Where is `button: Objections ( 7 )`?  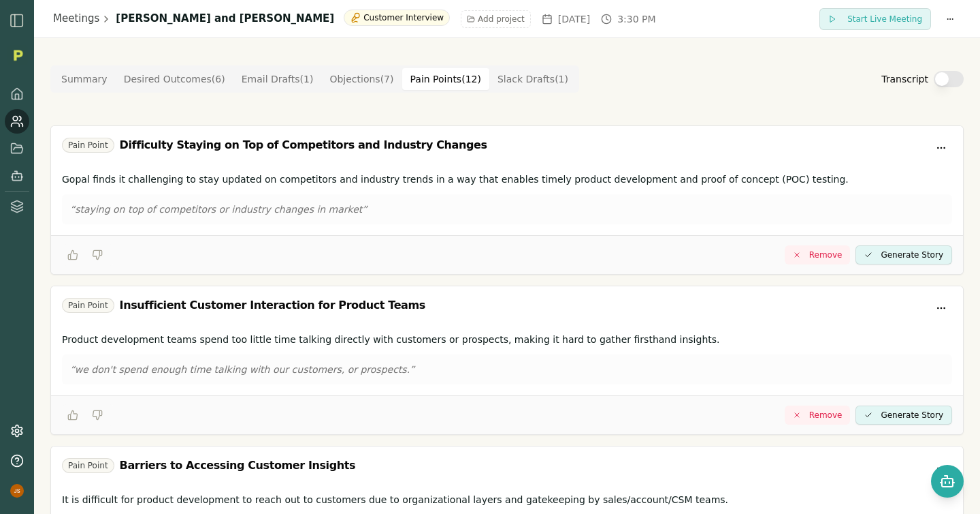 button: Objections ( 7 ) is located at coordinates (362, 79).